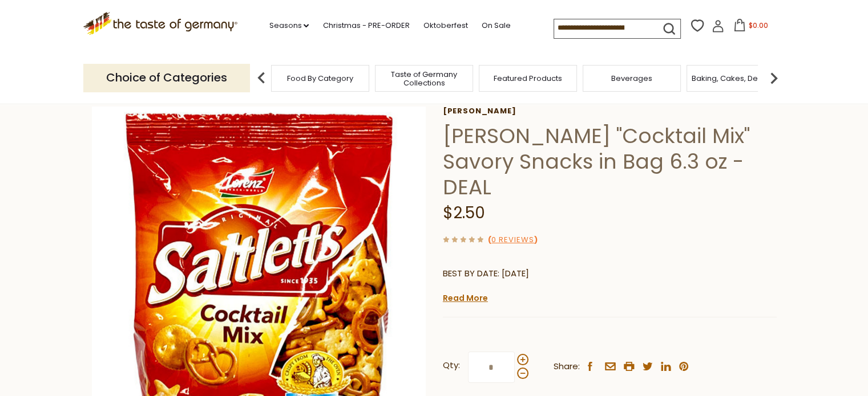 The width and height of the screenshot is (868, 396). What do you see at coordinates (424, 79) in the screenshot?
I see `a: Taste of Germany Collections` at bounding box center [424, 79].